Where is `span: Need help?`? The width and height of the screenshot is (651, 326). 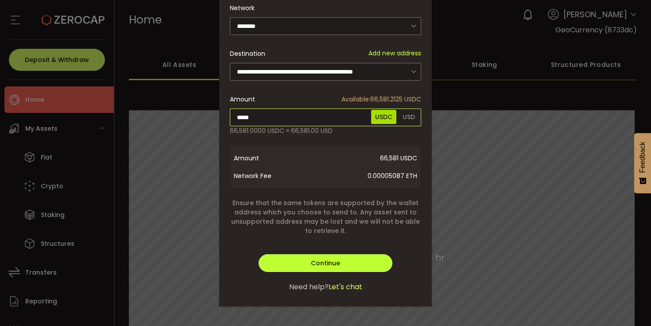 span: Need help? is located at coordinates (309, 287).